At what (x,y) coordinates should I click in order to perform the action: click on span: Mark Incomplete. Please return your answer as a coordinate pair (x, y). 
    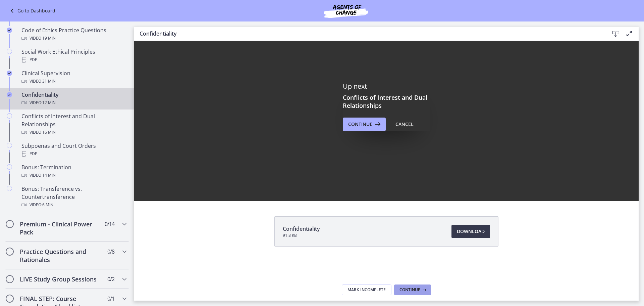
    Looking at the image, I should click on (366, 290).